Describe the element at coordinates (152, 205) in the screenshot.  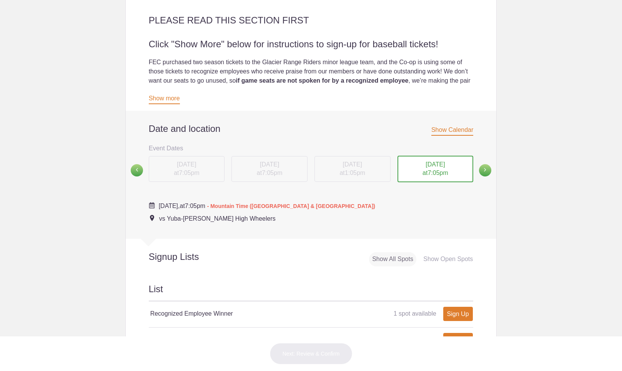
I see `img: Cal purple` at that location.